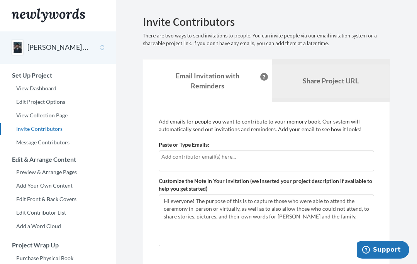 The height and width of the screenshot is (264, 417). I want to click on h2: Invite Contributors, so click(266, 22).